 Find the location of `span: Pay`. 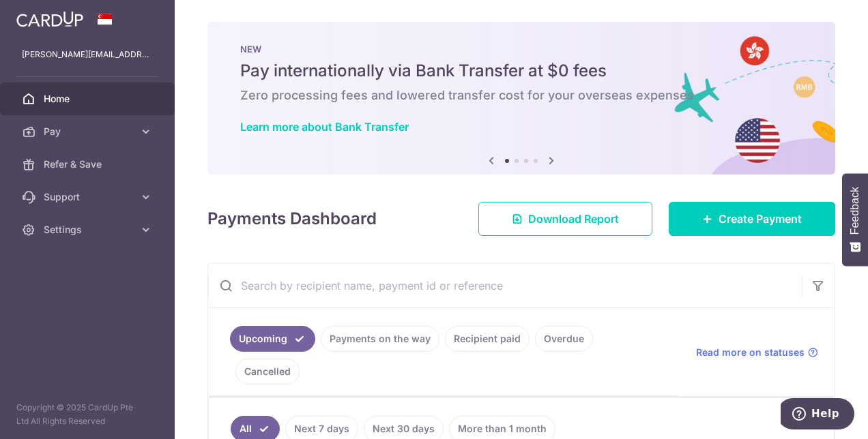

span: Pay is located at coordinates (89, 132).